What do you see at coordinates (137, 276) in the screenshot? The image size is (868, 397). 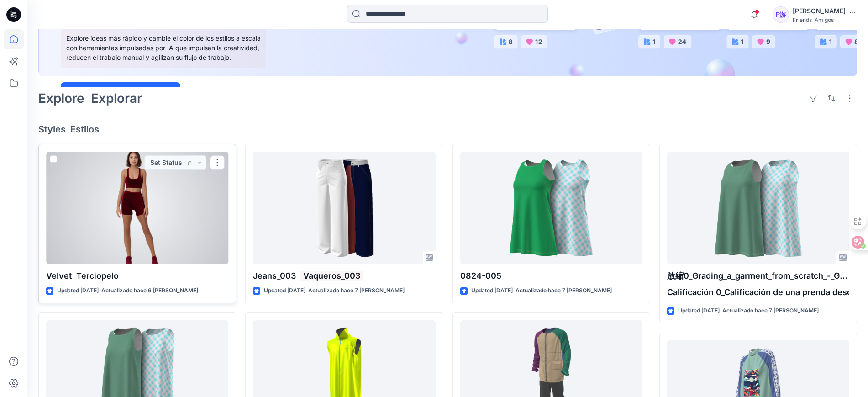 I see `p: Velvet` at bounding box center [137, 276].